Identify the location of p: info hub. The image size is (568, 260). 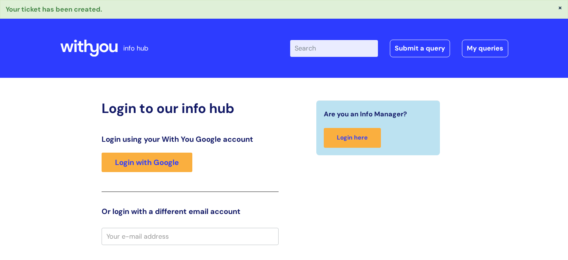
(136, 48).